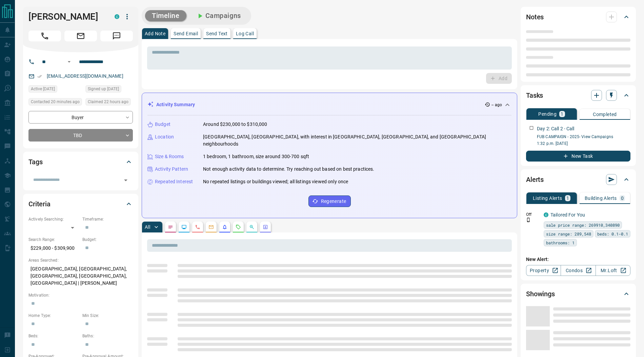 The width and height of the screenshot is (644, 357). Describe the element at coordinates (256, 157) in the screenshot. I see `p: 1 bedroom, 1 bathroom, size around 300-700 sqft` at that location.